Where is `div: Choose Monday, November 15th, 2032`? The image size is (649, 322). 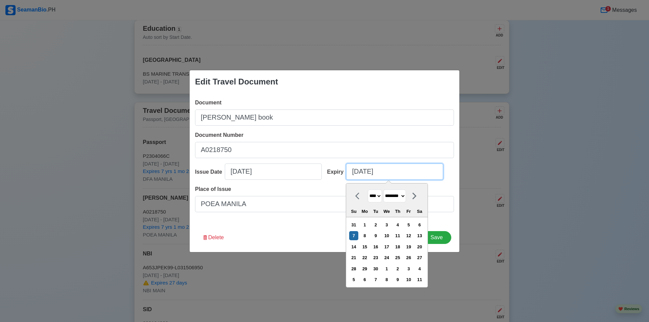
div: Choose Monday, November 15th, 2032 is located at coordinates (365, 247).